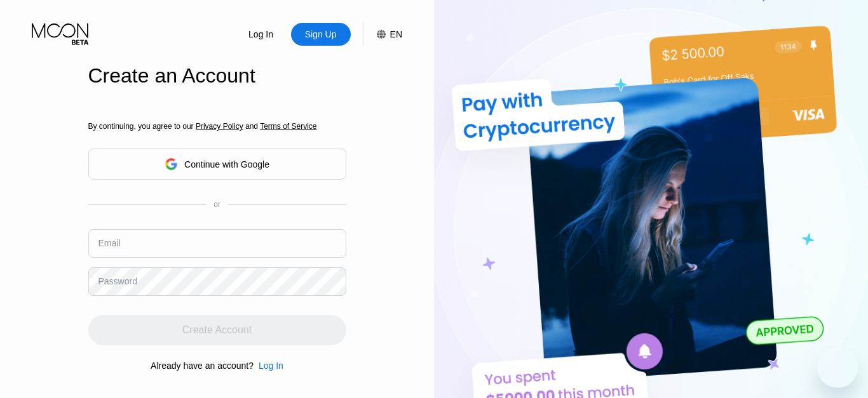 The height and width of the screenshot is (398, 868). Describe the element at coordinates (252, 126) in the screenshot. I see `span: and` at that location.